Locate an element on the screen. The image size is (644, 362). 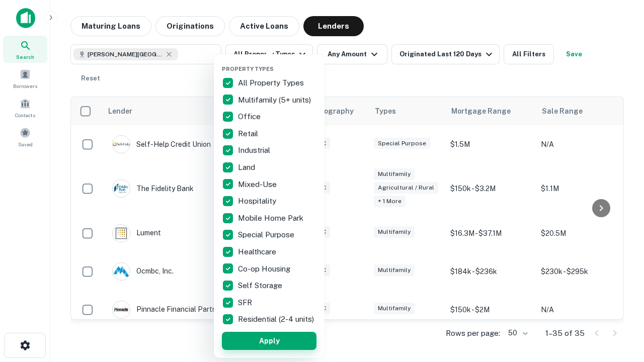
button: Apply is located at coordinates (269, 341).